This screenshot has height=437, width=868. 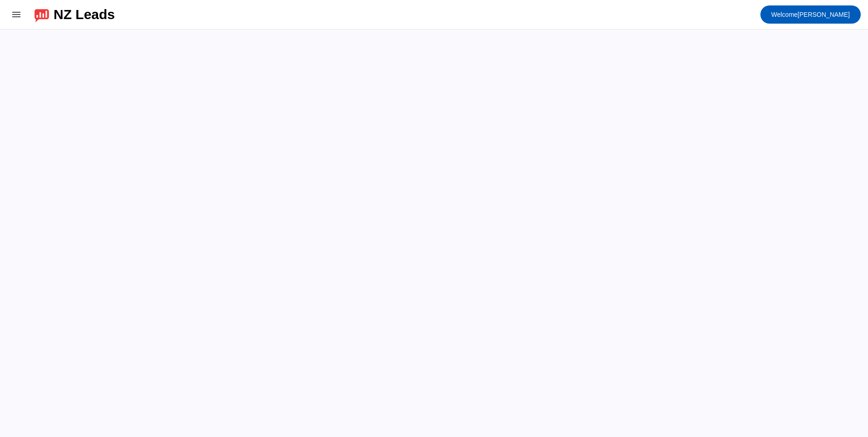 What do you see at coordinates (784, 14) in the screenshot?
I see `span: Welcome` at bounding box center [784, 14].